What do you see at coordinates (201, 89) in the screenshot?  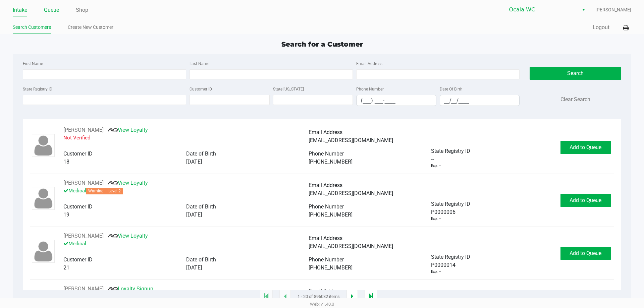 I see `label: Customer ID` at bounding box center [201, 89].